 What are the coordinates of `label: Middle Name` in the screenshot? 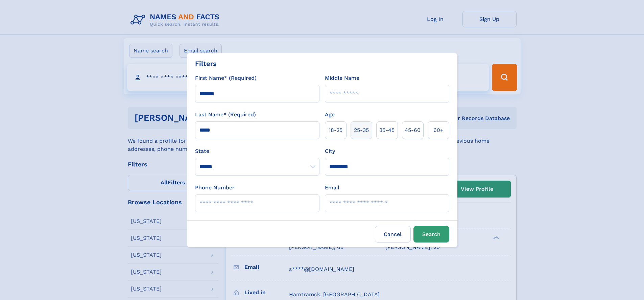 It's located at (342, 78).